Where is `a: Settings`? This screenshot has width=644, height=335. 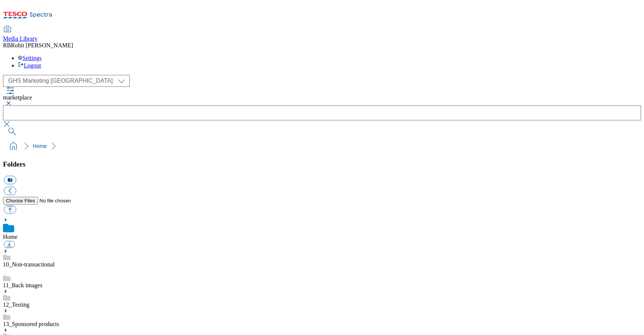
a: Settings is located at coordinates (30, 58).